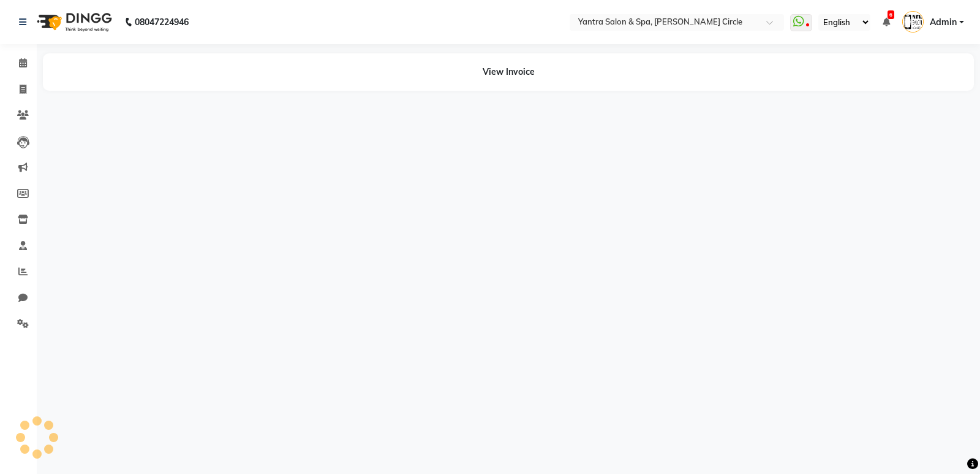 The width and height of the screenshot is (980, 474). I want to click on div: View Invoice, so click(508, 71).